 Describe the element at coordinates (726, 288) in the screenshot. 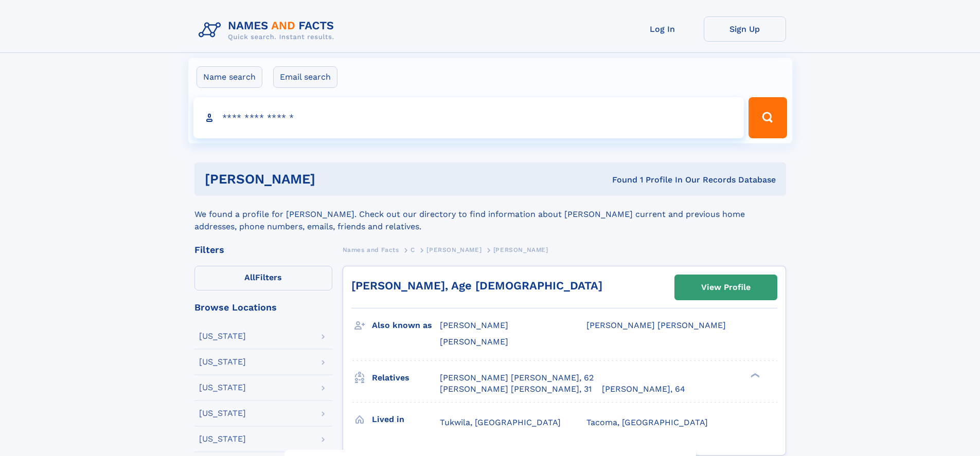

I see `div: View Profile` at that location.